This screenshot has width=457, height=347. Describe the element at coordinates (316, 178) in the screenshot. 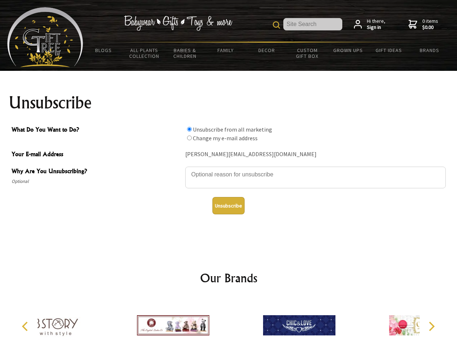

I see `textarea: Why Are You Unsubscribing?` at that location.